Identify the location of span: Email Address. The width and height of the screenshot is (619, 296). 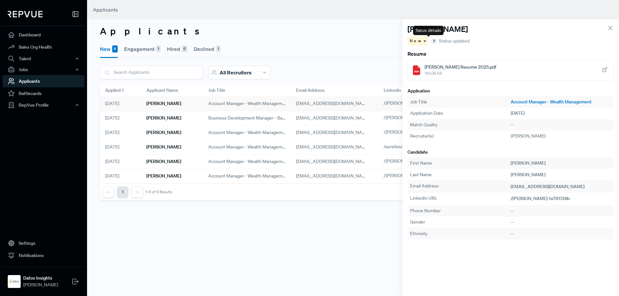
(310, 90).